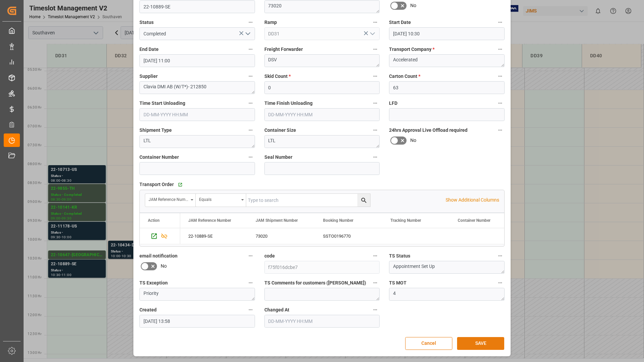  Describe the element at coordinates (412, 50) in the screenshot. I see `span: Transport Company` at that location.